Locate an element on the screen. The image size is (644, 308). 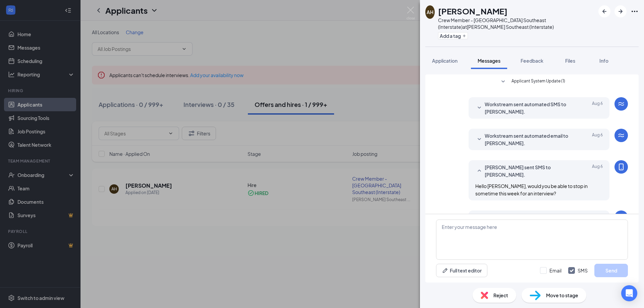
span: Info is located at coordinates (604, 61).